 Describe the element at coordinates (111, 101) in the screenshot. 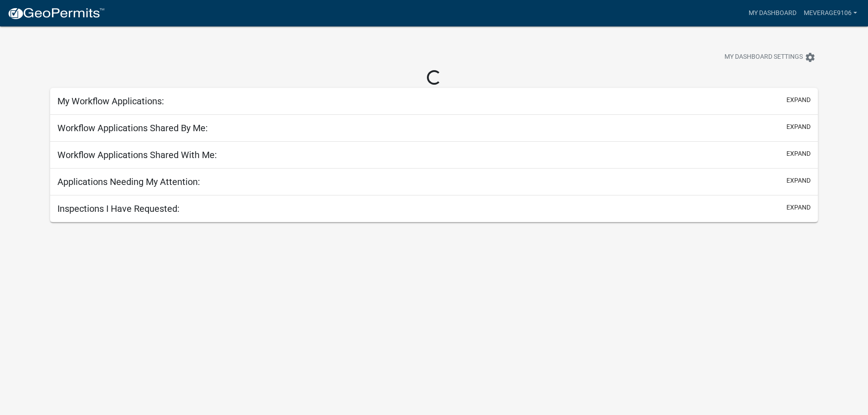

I see `h5: My Workflow Applications:` at that location.